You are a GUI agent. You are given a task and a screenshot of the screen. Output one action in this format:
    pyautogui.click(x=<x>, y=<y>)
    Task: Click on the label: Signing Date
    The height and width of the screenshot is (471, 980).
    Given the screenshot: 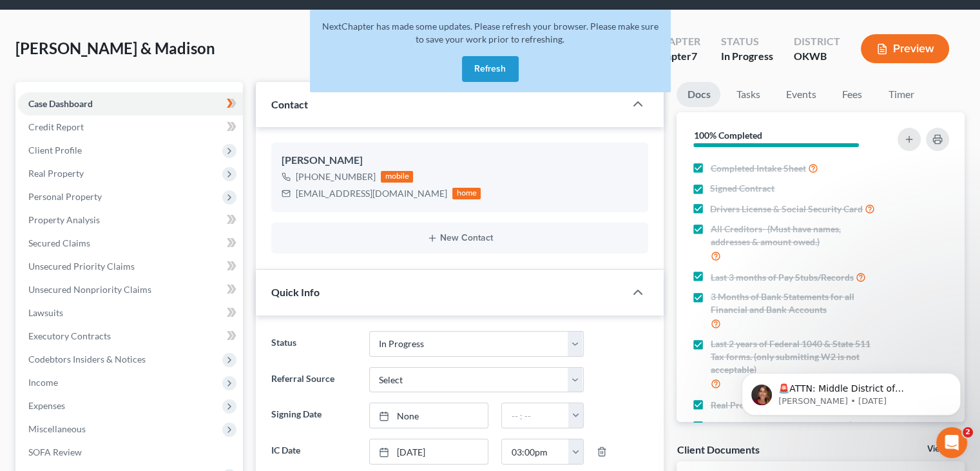 What is the action you would take?
    pyautogui.click(x=313, y=415)
    